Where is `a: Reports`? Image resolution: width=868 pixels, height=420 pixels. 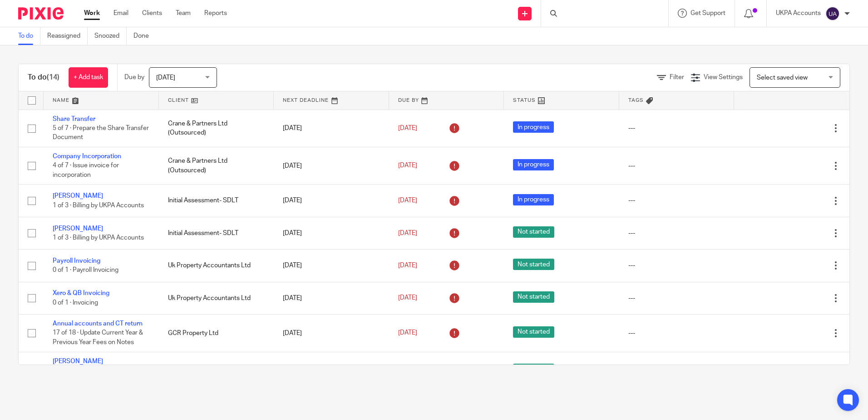 a: Reports is located at coordinates (216, 13).